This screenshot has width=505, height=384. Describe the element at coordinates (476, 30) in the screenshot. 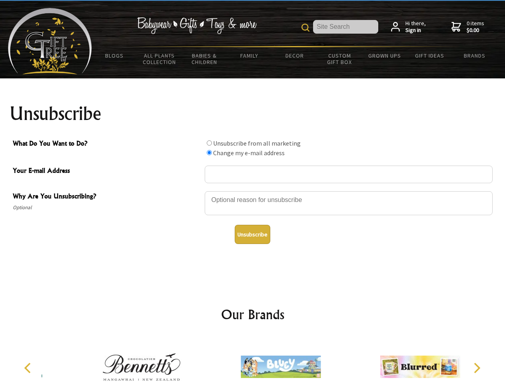

I see `strong: $0.00` at that location.